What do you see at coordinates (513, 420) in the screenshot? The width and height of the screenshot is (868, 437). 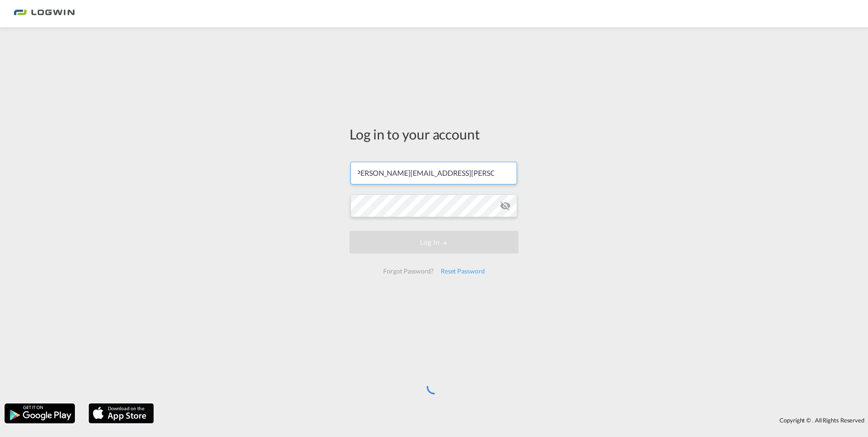 I see `div: Copyright © . All Rights Reserved` at bounding box center [513, 420].